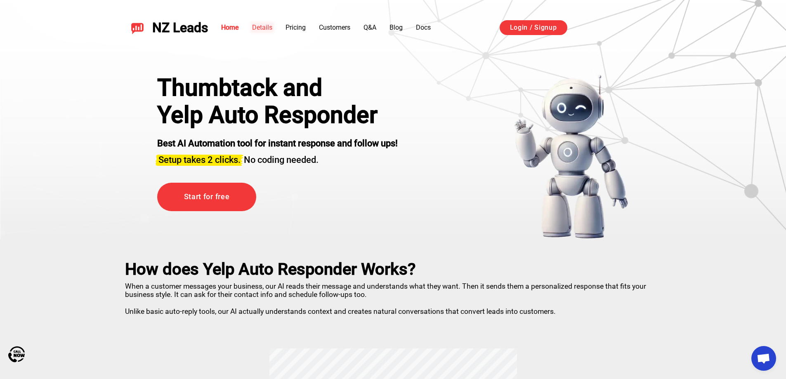 The height and width of the screenshot is (379, 786). Describe the element at coordinates (199, 160) in the screenshot. I see `span: Setup takes 2 clicks.` at that location.